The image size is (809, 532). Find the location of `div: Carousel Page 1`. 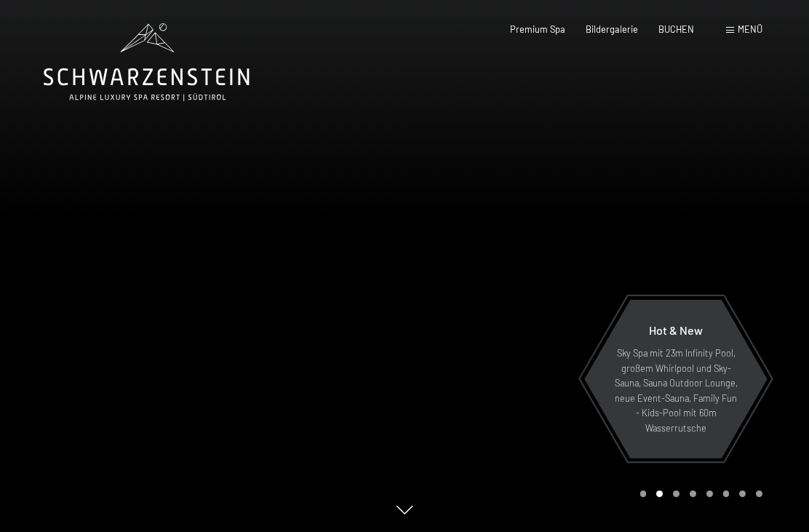

div: Carousel Page 1 is located at coordinates (644, 493).